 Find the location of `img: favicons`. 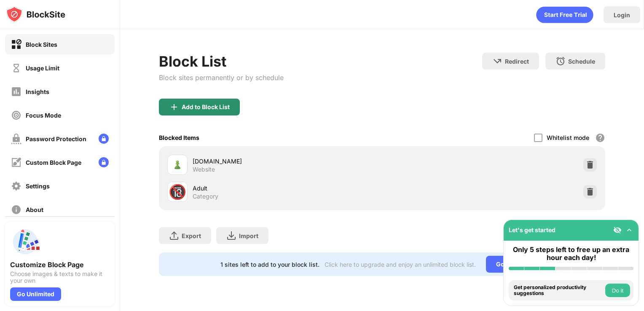

img: favicons is located at coordinates (178, 165).